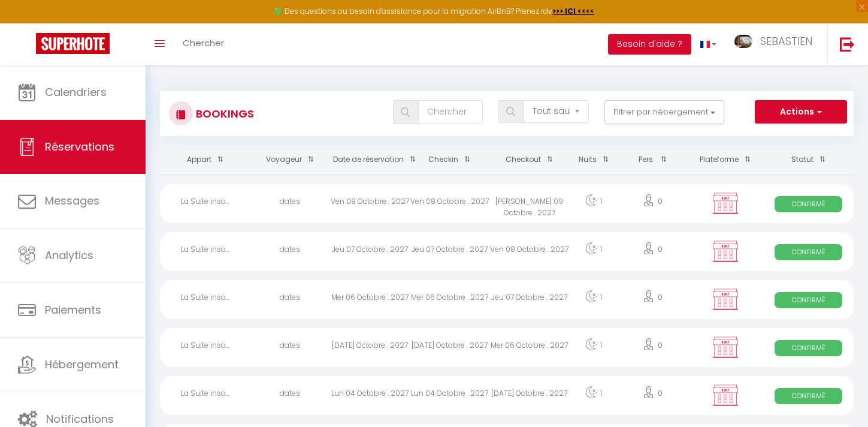  Describe the element at coordinates (652, 160) in the screenshot. I see `th: Sort by people` at that location.